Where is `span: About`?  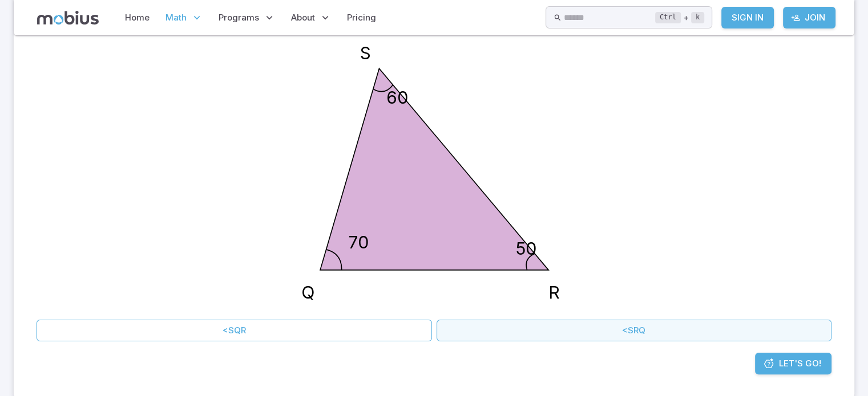 span: About is located at coordinates (303, 18).